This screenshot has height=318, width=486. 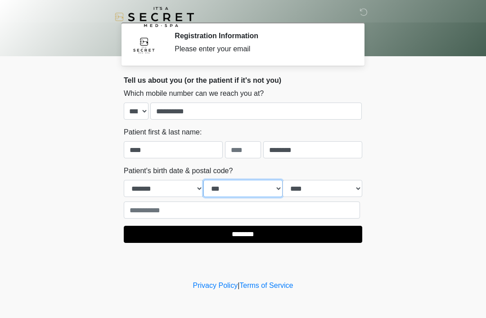 What do you see at coordinates (144, 45) in the screenshot?
I see `img: Agent Avatar` at bounding box center [144, 45].